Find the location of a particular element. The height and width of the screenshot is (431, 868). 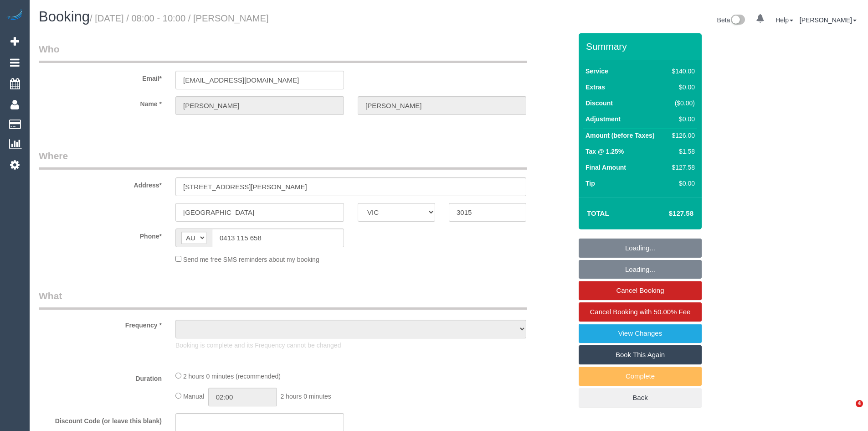

a: Cancel Booking is located at coordinates (640, 290).